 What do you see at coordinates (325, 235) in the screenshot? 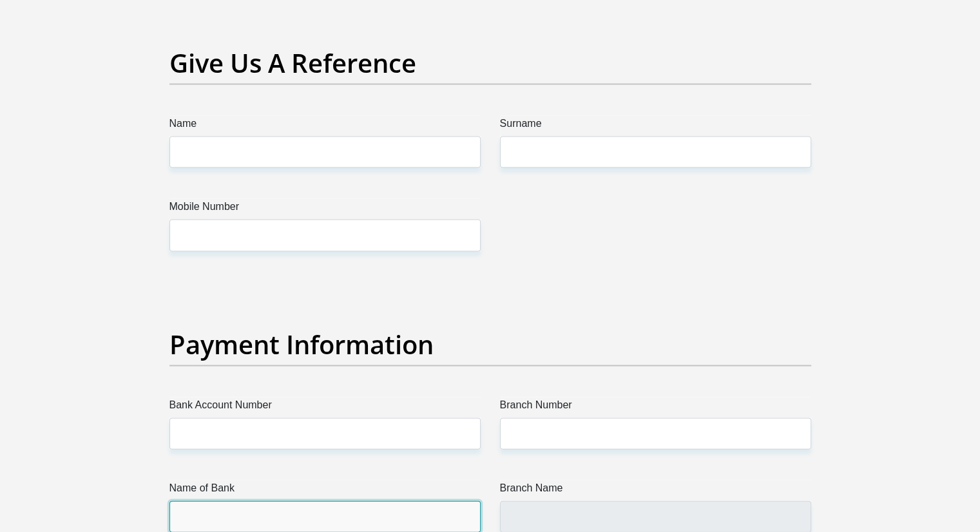
I see `input: Mobile Number` at bounding box center [325, 235].